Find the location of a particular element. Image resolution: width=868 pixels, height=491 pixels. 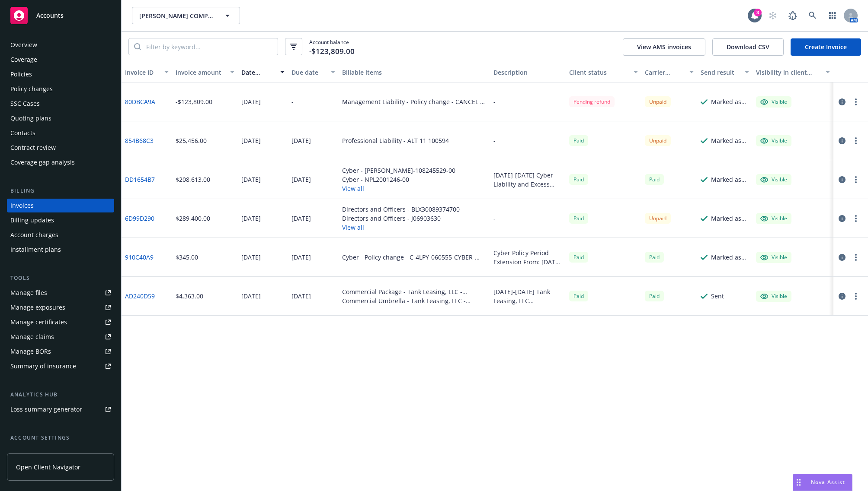

a: Manage exposures is located at coordinates (60, 308).